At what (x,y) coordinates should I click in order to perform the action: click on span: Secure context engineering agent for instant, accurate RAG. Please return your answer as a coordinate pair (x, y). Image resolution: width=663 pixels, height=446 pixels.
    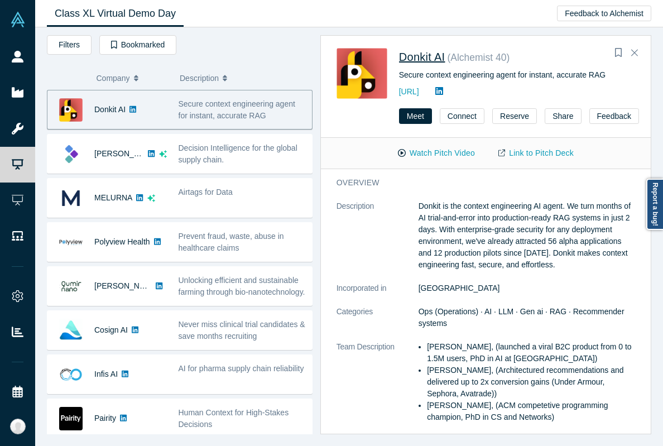
    Looking at the image, I should click on (237, 109).